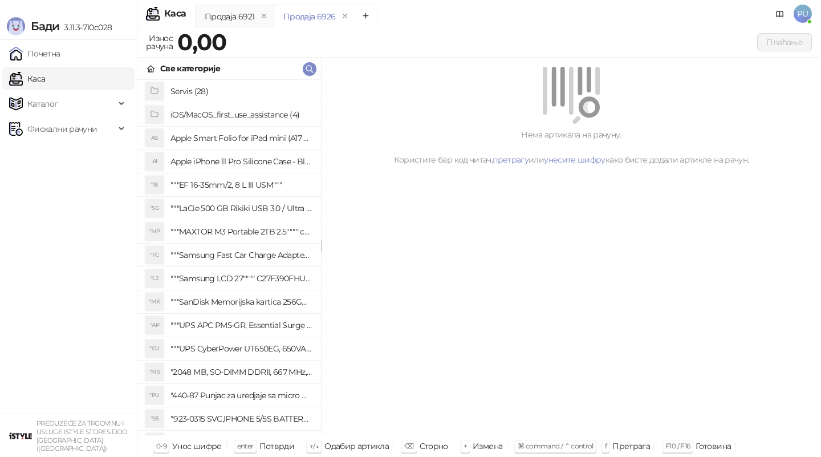  What do you see at coordinates (241, 302) in the screenshot?
I see `h4: """SanDisk Memorijska kartica 256GB microSDXC sa SD adapterom SDSQXA1-256G-GN6MA - Extreme PLUS, ...` at bounding box center [241, 302].